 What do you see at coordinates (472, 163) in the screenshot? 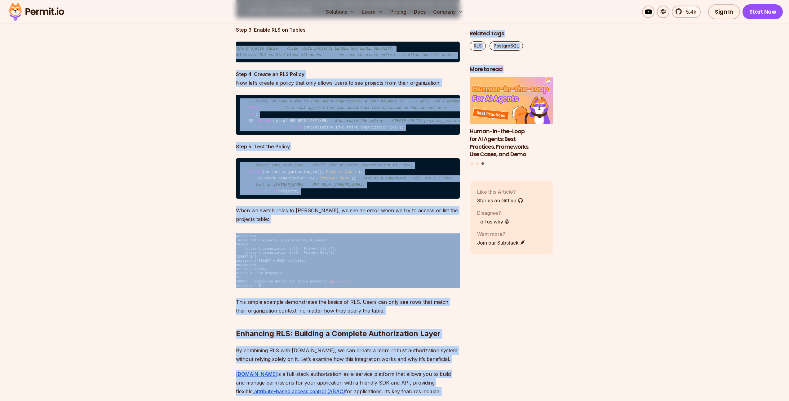
I see `button: Go to slide 1` at bounding box center [472, 163].